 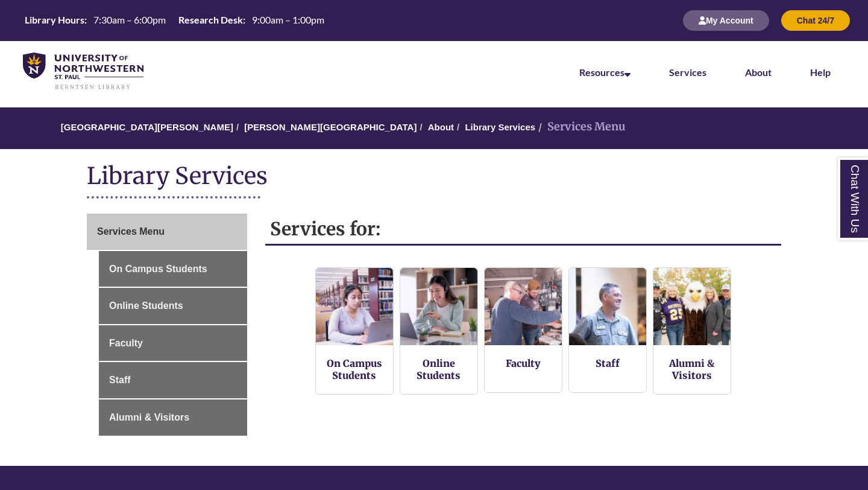 What do you see at coordinates (130, 19) in the screenshot?
I see `span: 7:30am – 6:00pm` at bounding box center [130, 19].